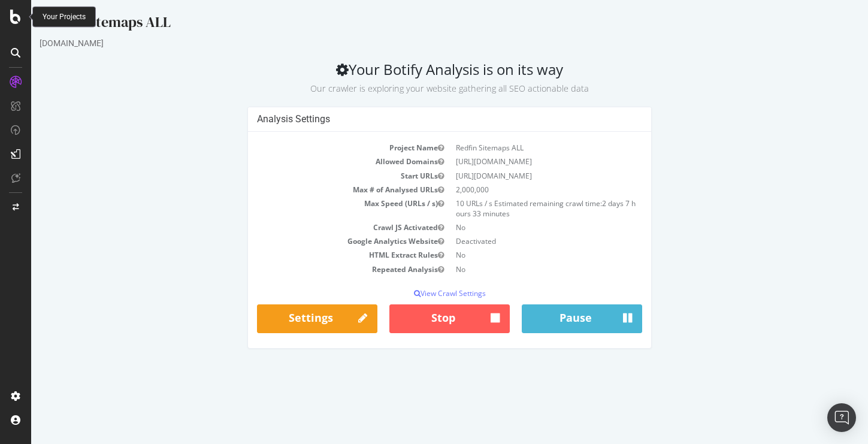  What do you see at coordinates (64, 17) in the screenshot?
I see `div: Your Projects` at bounding box center [64, 17].